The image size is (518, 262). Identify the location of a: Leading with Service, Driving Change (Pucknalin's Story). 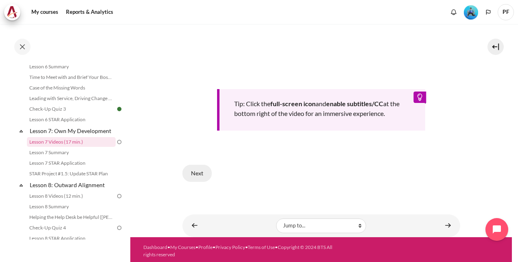
(71, 98).